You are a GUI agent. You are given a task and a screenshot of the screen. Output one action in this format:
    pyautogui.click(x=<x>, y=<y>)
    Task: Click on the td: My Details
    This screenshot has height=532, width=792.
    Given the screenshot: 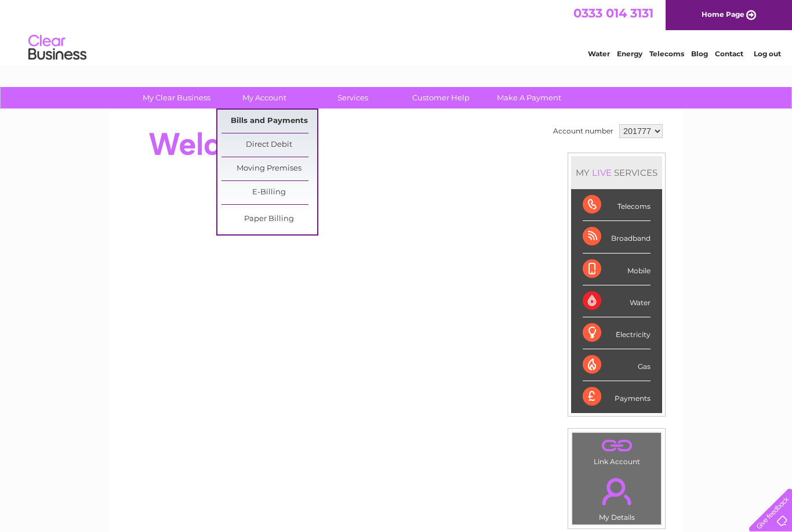 What is the action you would take?
    pyautogui.click(x=616, y=496)
    